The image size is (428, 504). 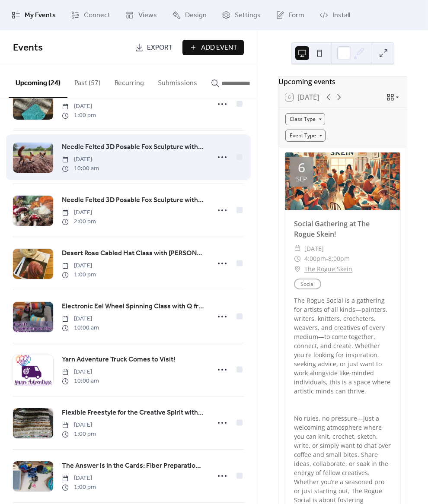 What do you see at coordinates (342, 82) in the screenshot?
I see `div: Upcoming events` at bounding box center [342, 82].